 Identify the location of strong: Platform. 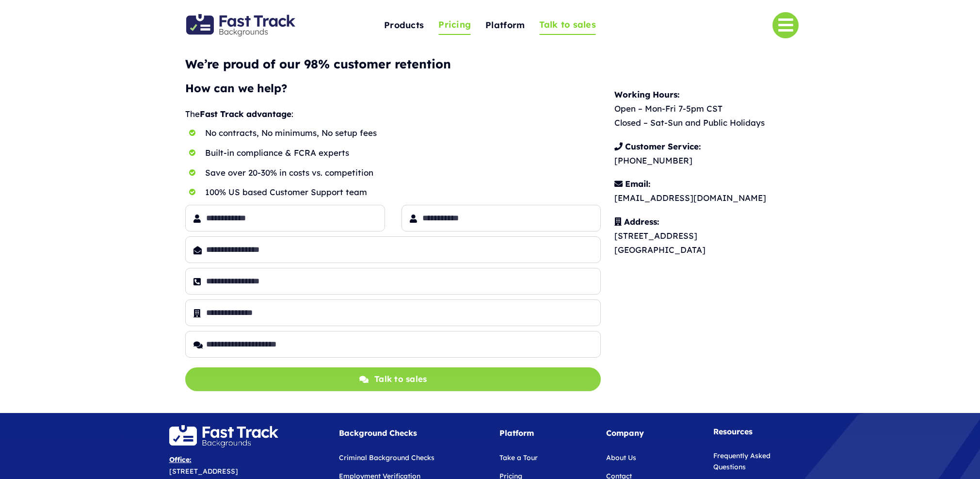
(516, 432).